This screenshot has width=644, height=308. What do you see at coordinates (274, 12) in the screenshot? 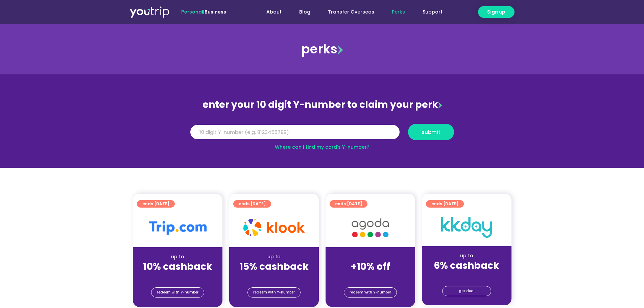
I see `a: About` at bounding box center [274, 12].